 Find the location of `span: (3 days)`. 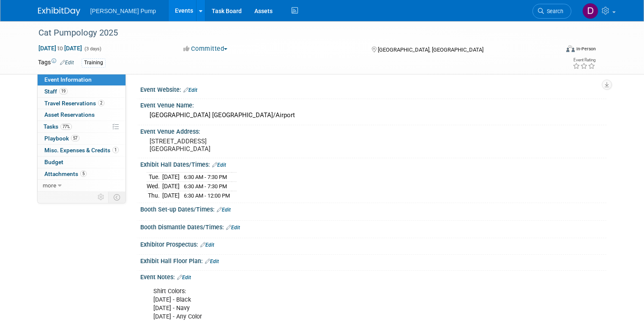

span: (3 days) is located at coordinates (93, 49).